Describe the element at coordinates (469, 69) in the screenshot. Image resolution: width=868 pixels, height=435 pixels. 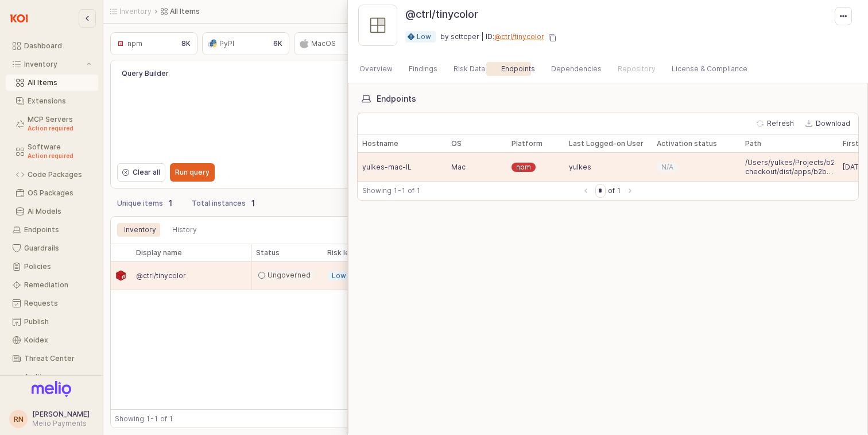
I see `div: Risk Data` at that location.